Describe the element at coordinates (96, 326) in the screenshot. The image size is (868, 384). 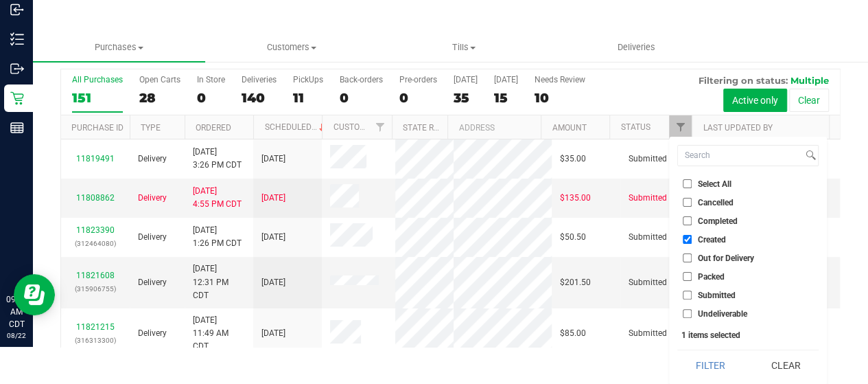
I see `a: 11821215` at that location.